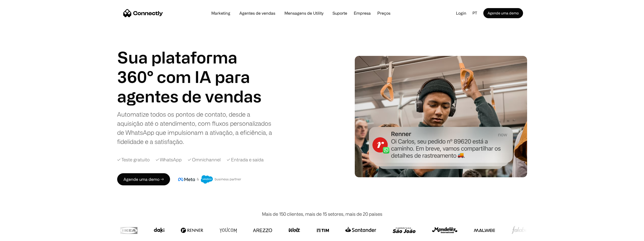 The height and width of the screenshot is (241, 644). I want to click on h1: Sua plataforma 360° com IA para, so click(193, 67).